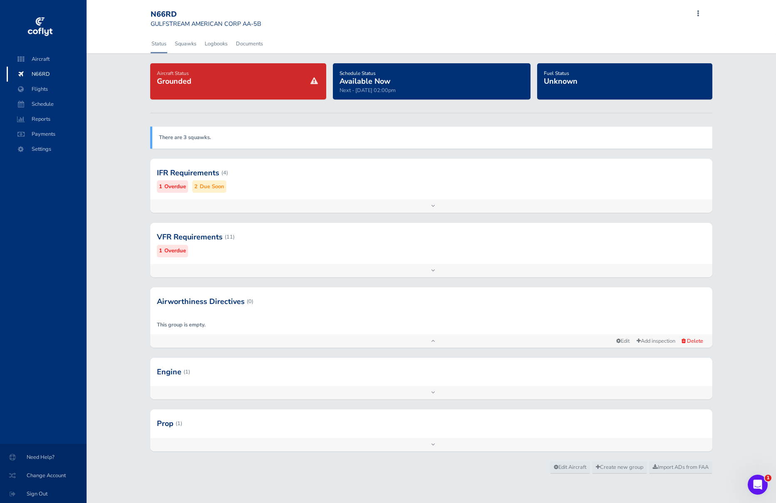  I want to click on a: Edit Aircraft, so click(570, 467).